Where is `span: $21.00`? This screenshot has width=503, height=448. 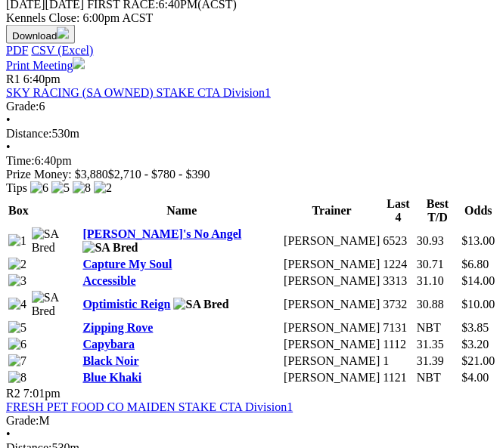 span: $21.00 is located at coordinates (478, 361).